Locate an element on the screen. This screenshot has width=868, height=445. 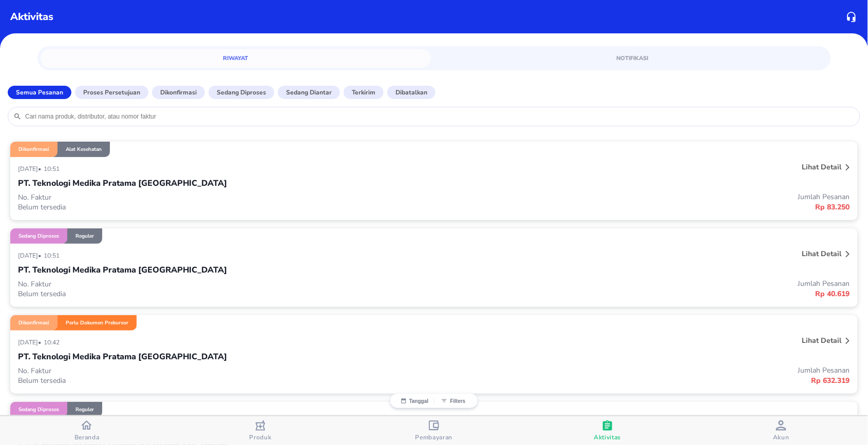
input: Cari nama produk, distributor, atau nomor faktur is located at coordinates (439, 117).